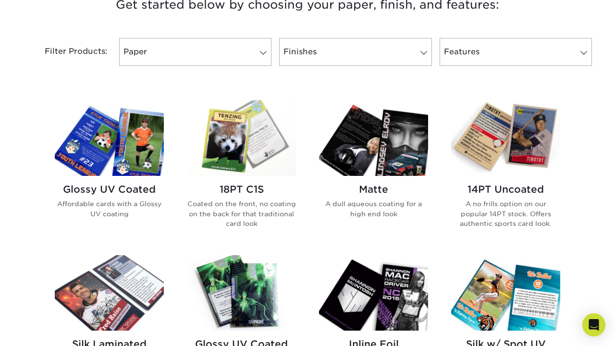  Describe the element at coordinates (195, 52) in the screenshot. I see `a: Paper` at that location.